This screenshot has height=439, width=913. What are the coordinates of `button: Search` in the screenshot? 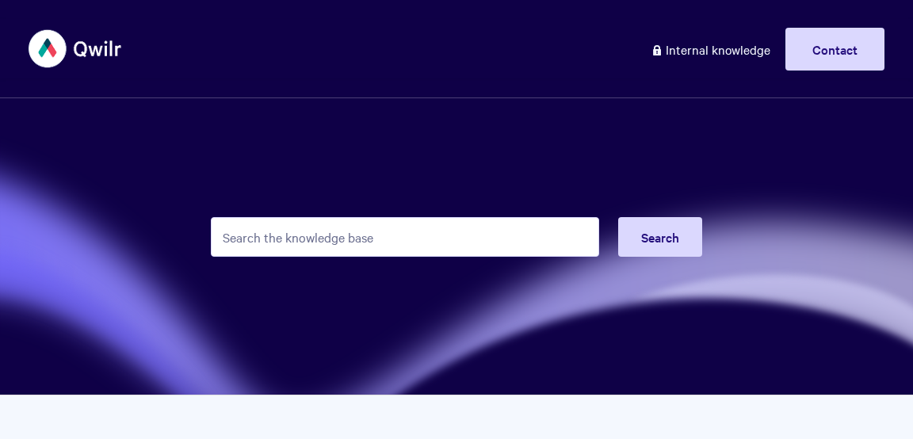 It's located at (660, 237).